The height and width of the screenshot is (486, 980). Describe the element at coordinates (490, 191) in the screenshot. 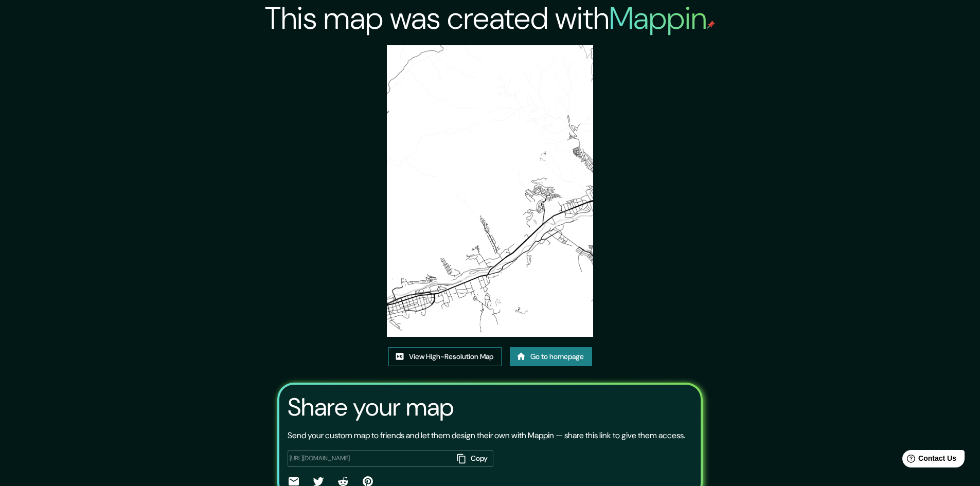

I see `img: created-map` at that location.